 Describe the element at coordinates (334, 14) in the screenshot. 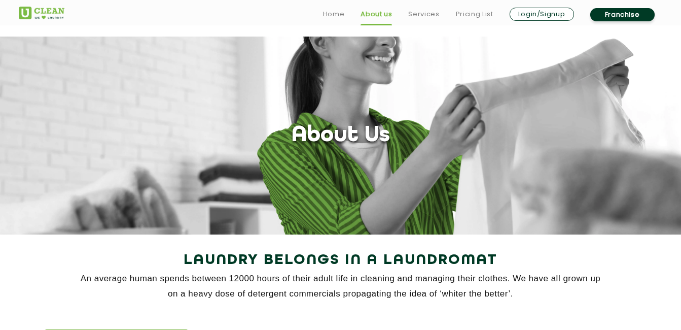

I see `a: Home` at that location.